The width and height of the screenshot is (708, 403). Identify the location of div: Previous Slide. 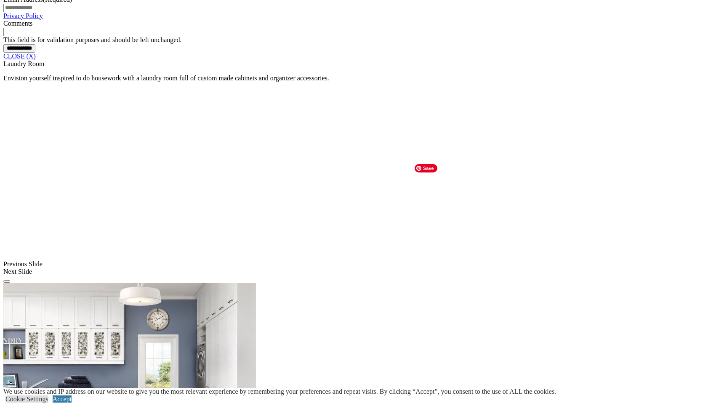
(354, 264).